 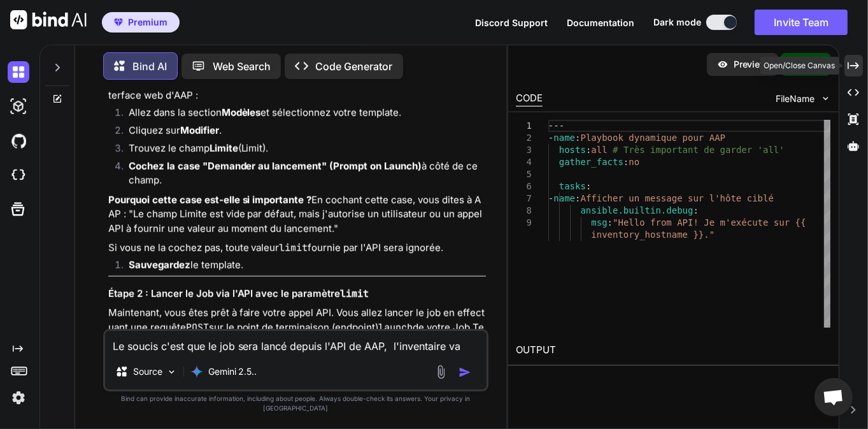 I want to click on li: Allez dans la section et sélectionnez votre template., so click(x=302, y=115).